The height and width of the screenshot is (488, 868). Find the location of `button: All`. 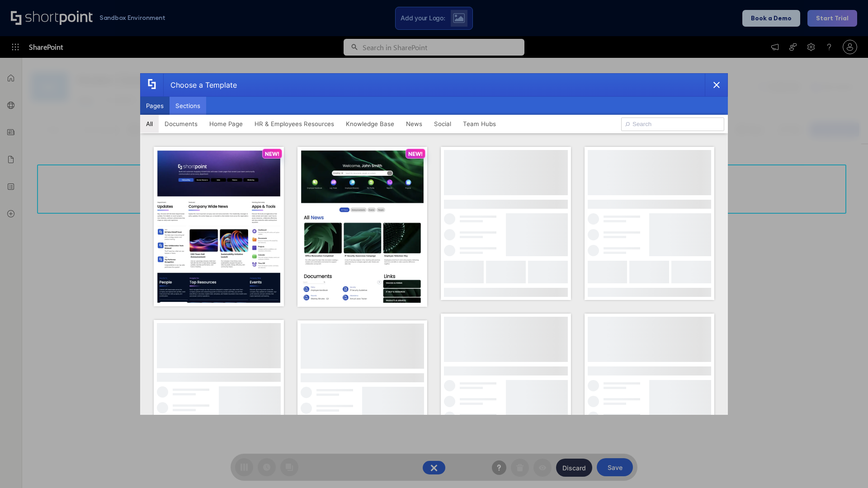

button: All is located at coordinates (150, 124).